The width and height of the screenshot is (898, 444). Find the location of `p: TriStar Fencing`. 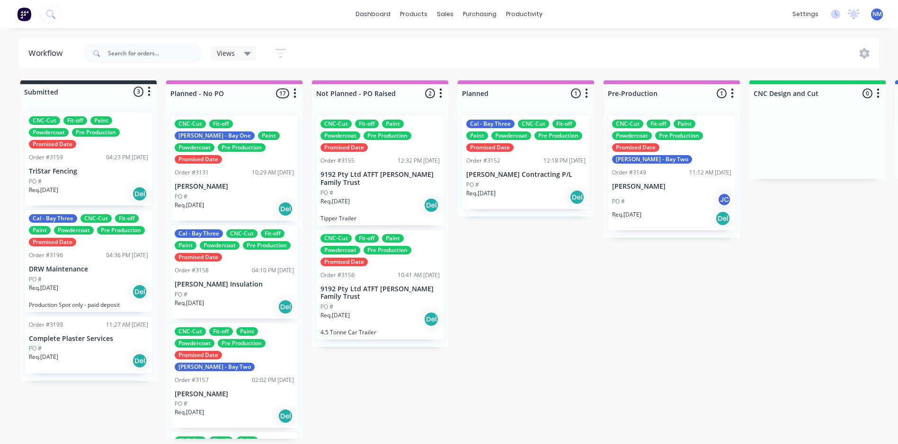

p: TriStar Fencing is located at coordinates (88, 171).